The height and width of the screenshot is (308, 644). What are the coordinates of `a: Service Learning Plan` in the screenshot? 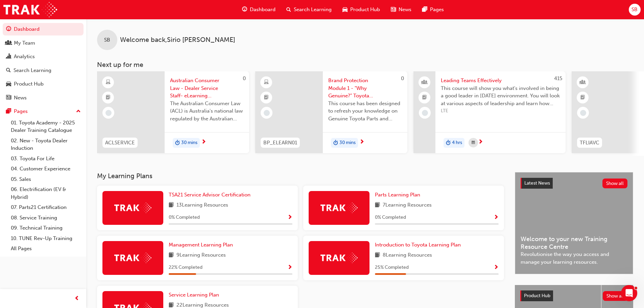 It's located at (195, 295).